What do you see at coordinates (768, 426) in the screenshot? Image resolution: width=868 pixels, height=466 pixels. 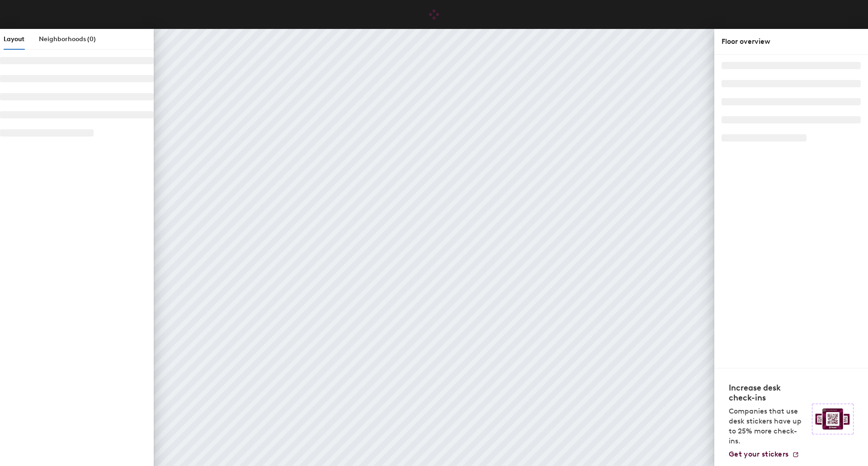 I see `p: Companies that use desk stickers have up to 25% more check-ins.` at bounding box center [768, 426].